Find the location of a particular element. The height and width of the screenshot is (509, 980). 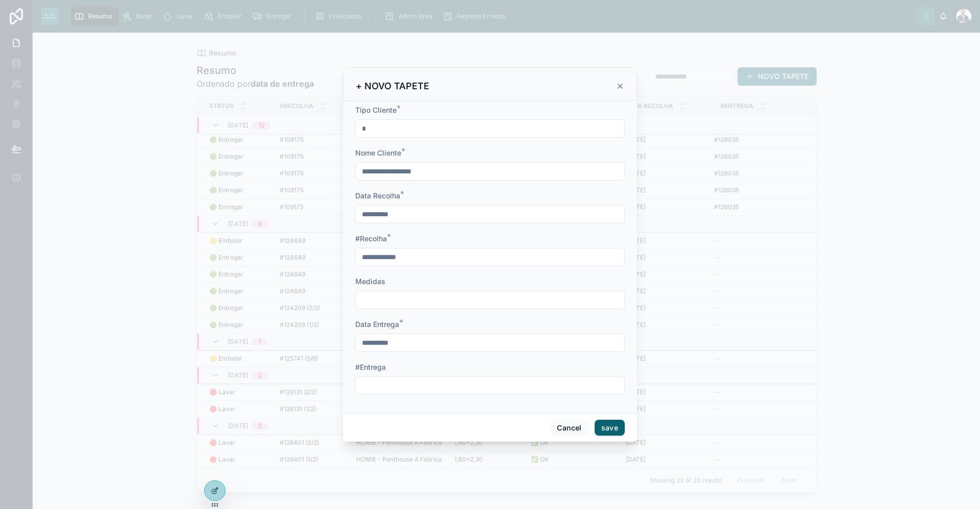

span: #Entrega is located at coordinates (371, 367).